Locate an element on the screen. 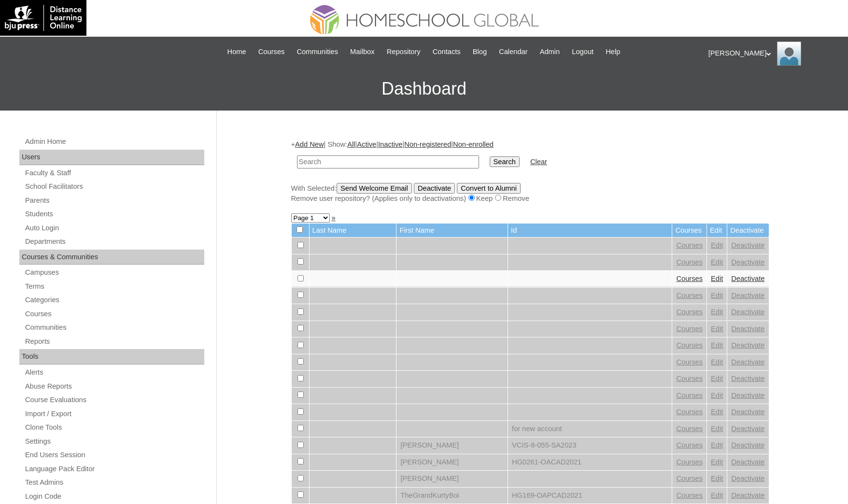  a: Home is located at coordinates (237, 52).